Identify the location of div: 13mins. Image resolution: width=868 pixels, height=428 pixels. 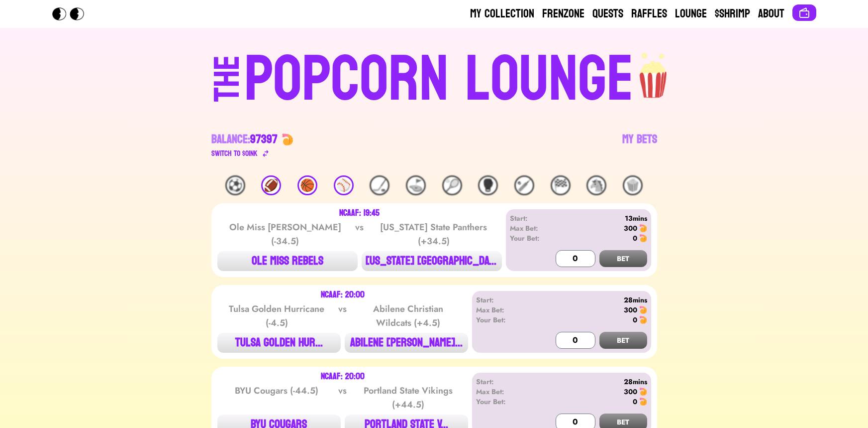
(602, 218).